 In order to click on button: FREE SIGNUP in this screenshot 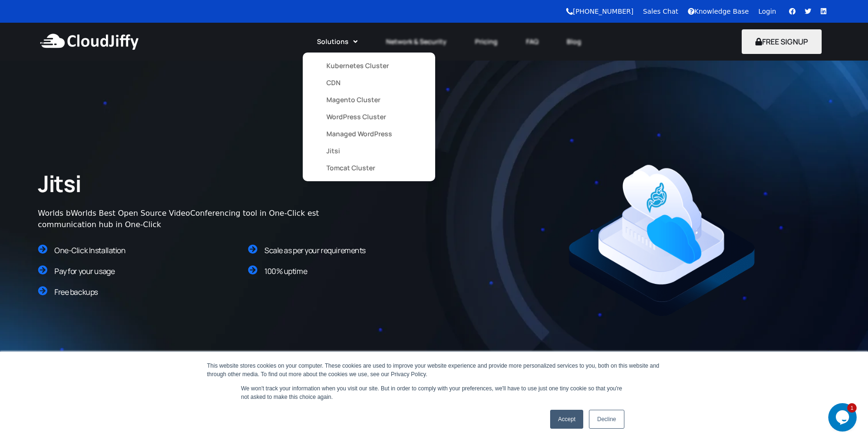, I will do `click(781, 42)`.